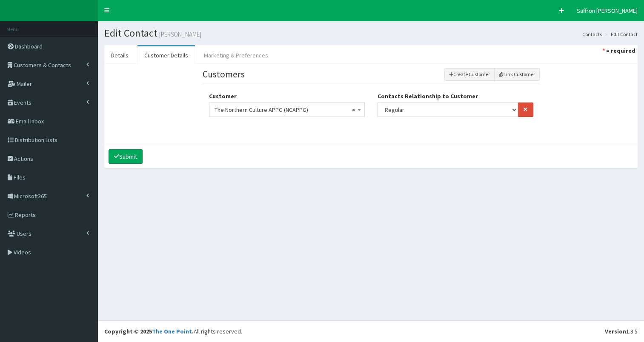 The height and width of the screenshot is (342, 644). Describe the element at coordinates (428, 96) in the screenshot. I see `label: Contacts Relationship to Customer` at that location.